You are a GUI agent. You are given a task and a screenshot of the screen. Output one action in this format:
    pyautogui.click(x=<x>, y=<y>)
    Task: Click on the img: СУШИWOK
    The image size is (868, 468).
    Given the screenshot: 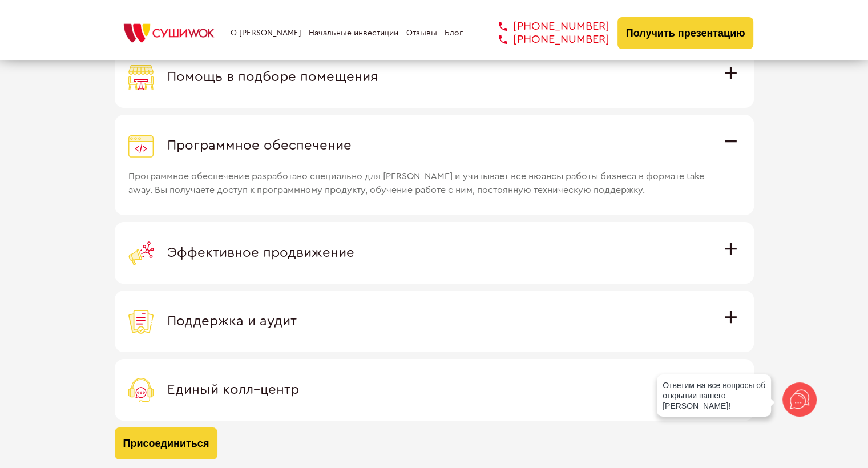 What is the action you would take?
    pyautogui.click(x=169, y=33)
    